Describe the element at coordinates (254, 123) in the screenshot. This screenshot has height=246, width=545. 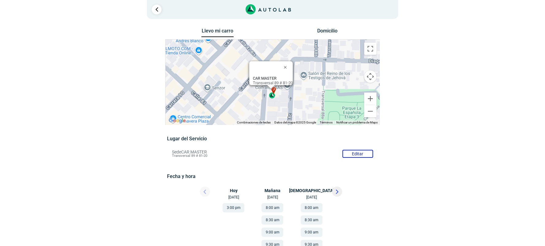
I see `button: Combinaciones de teclas` at that location.